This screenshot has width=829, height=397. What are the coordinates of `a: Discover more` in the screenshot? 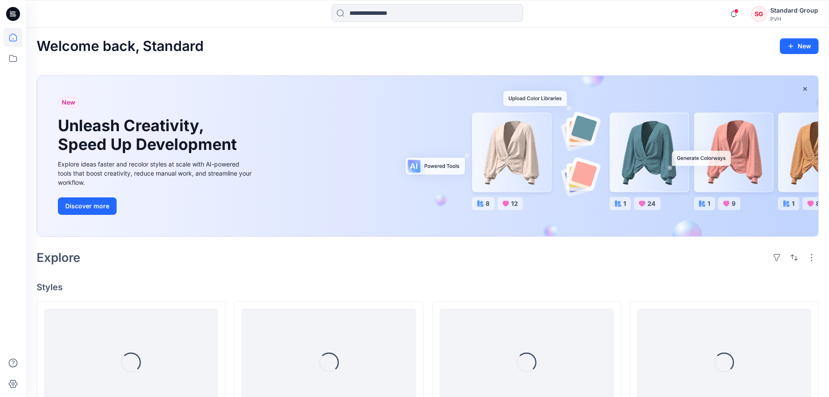 It's located at (156, 206).